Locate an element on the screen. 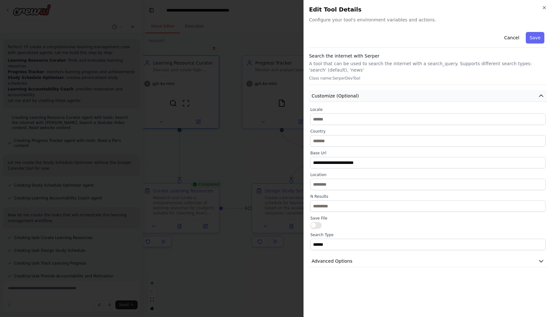  button: Customize (Optional) is located at coordinates (428, 96).